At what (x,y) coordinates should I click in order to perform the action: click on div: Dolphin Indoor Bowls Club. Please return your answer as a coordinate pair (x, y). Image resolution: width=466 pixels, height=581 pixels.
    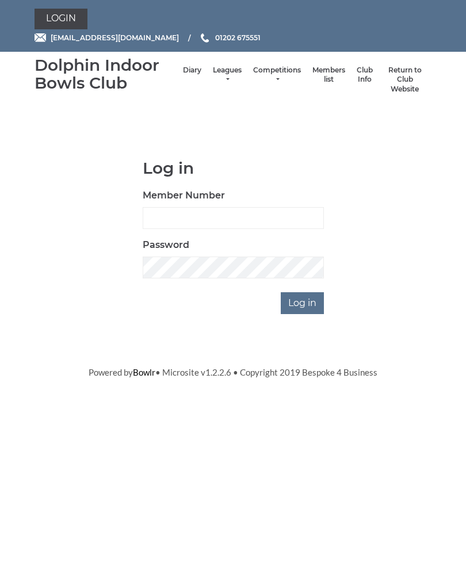
    Looking at the image, I should click on (106, 74).